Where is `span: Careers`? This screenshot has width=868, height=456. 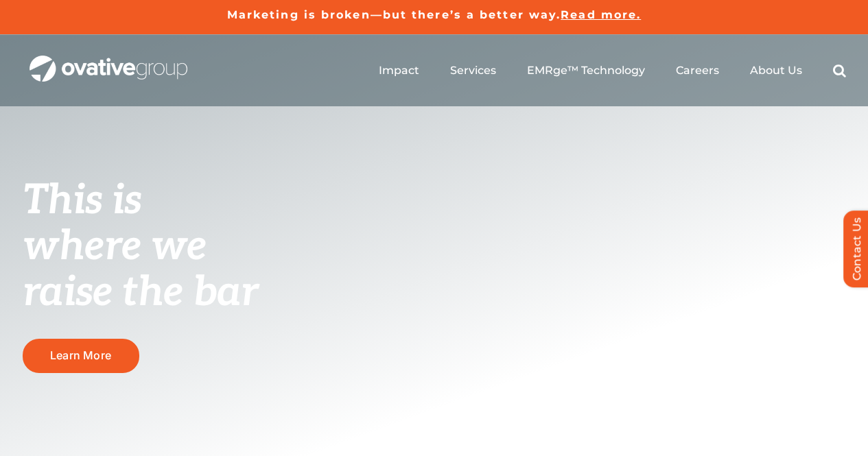 span: Careers is located at coordinates (698, 70).